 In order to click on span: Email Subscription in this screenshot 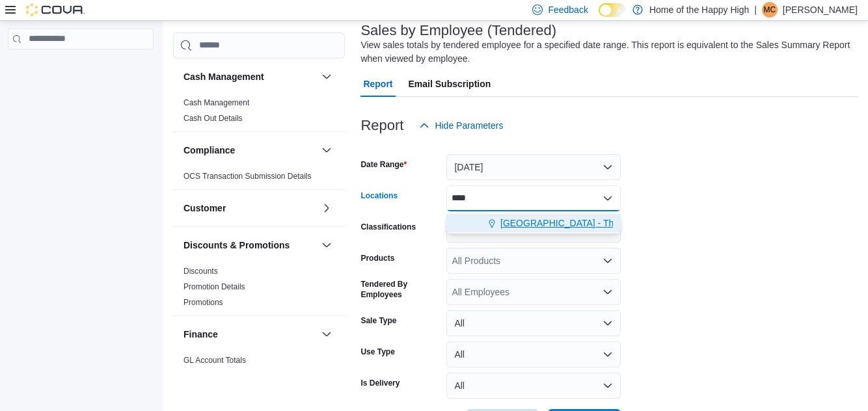, I will do `click(449, 84)`.